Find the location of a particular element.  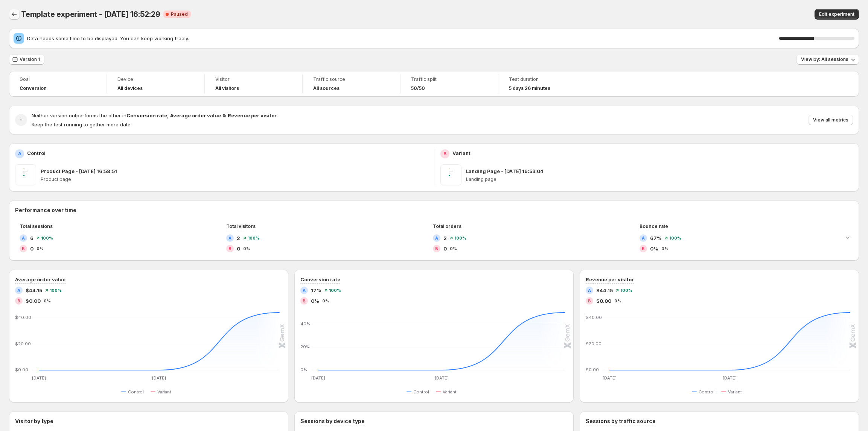

h2: Performance over time is located at coordinates (434, 210).